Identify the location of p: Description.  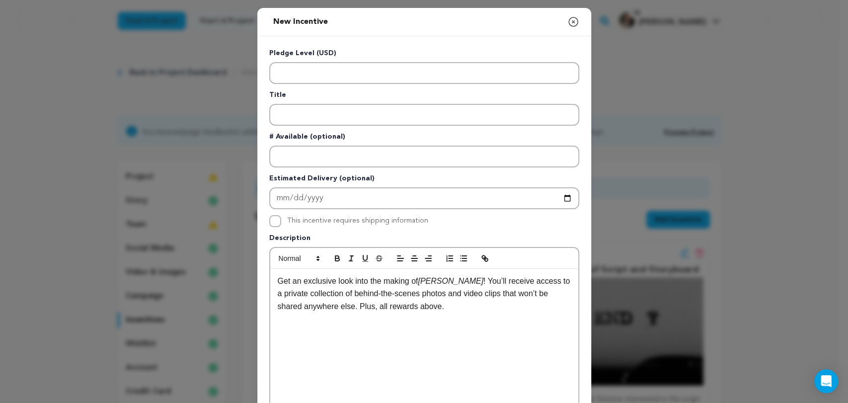
(424, 240).